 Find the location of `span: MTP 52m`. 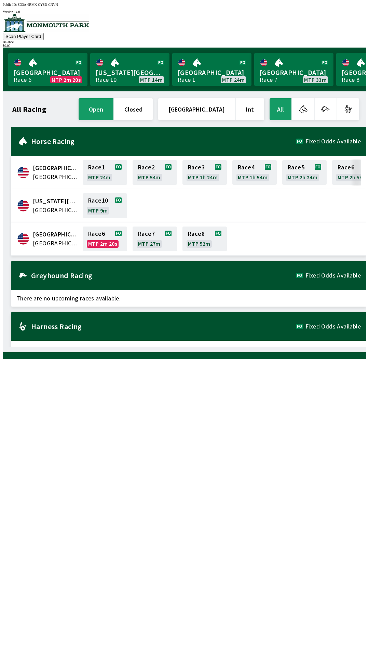

span: MTP 52m is located at coordinates (199, 244).